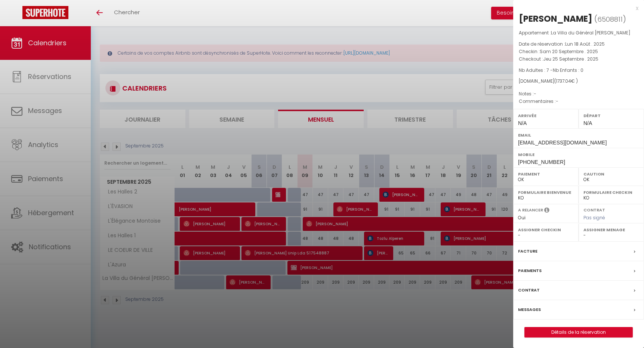 Image resolution: width=644 pixels, height=348 pixels. I want to click on i: Sélectionner OUI si vous souhaiter envoyer les séquences de messages post-checkout, so click(546, 211).